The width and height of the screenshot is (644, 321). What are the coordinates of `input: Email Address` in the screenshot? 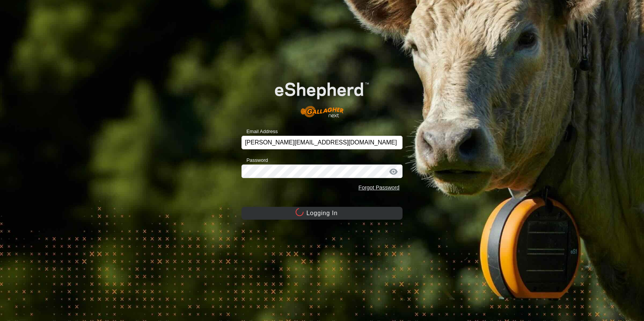 It's located at (322, 142).